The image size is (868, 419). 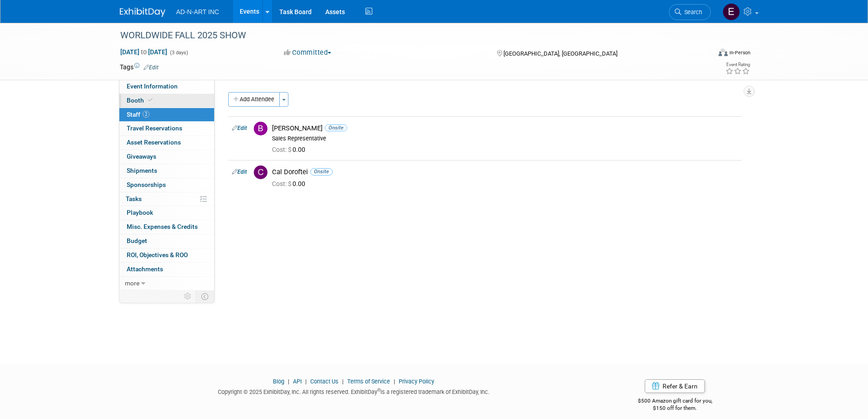 What do you see at coordinates (188, 296) in the screenshot?
I see `td: Personalize Event Tab Strip` at bounding box center [188, 296].